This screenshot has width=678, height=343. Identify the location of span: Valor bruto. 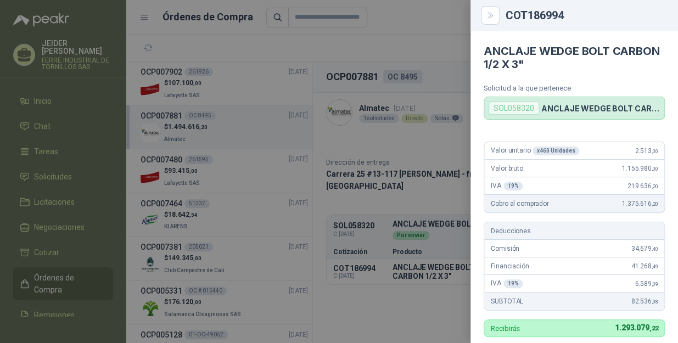
(507, 169).